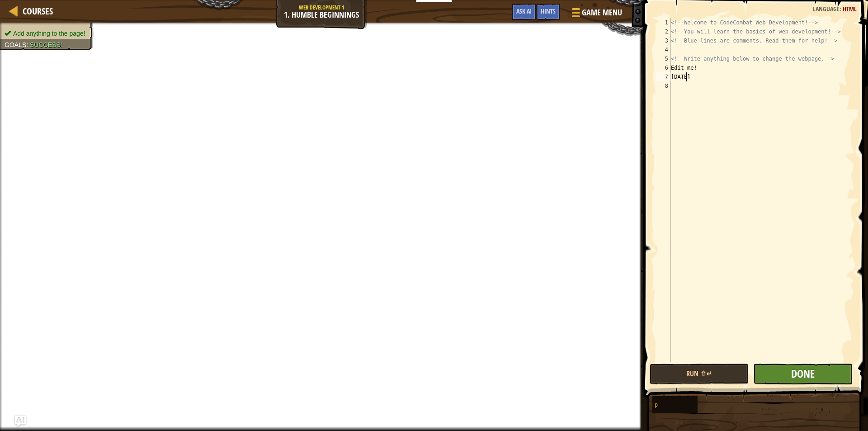 The width and height of the screenshot is (868, 431). I want to click on span: Courses, so click(38, 11).